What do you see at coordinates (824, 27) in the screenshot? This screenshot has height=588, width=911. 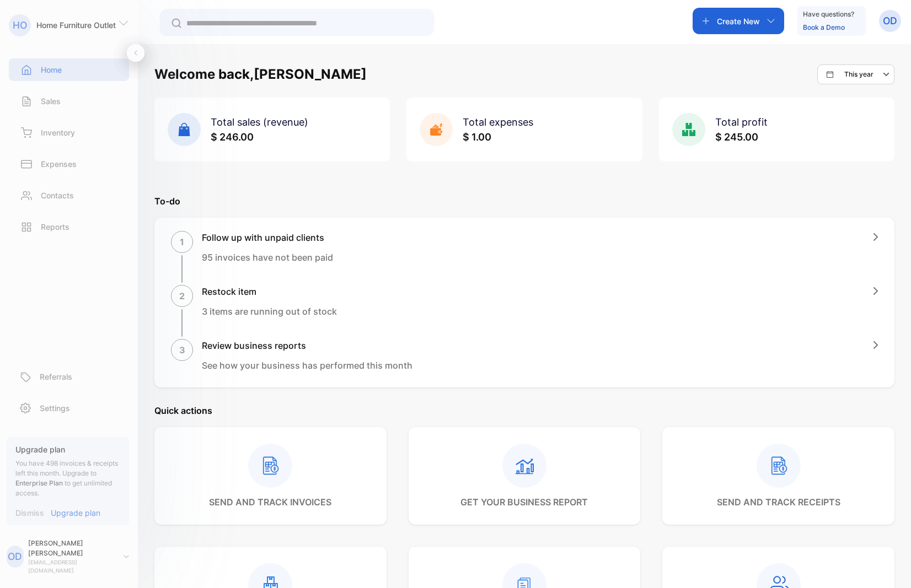 I see `a: Book a Demo` at bounding box center [824, 27].